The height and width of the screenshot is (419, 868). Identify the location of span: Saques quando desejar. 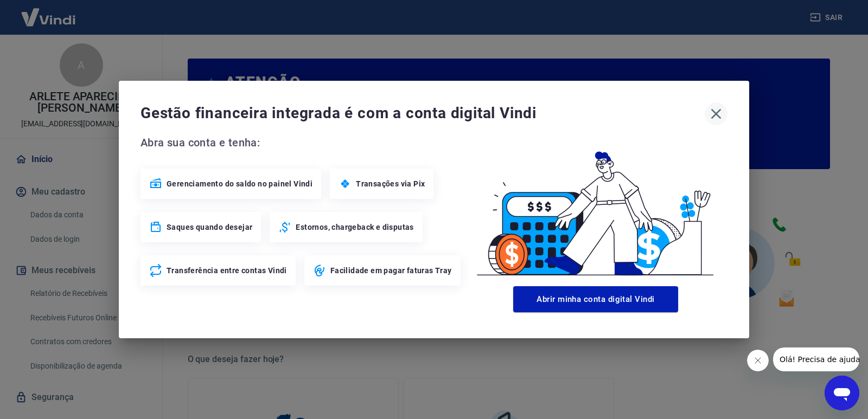
(209, 227).